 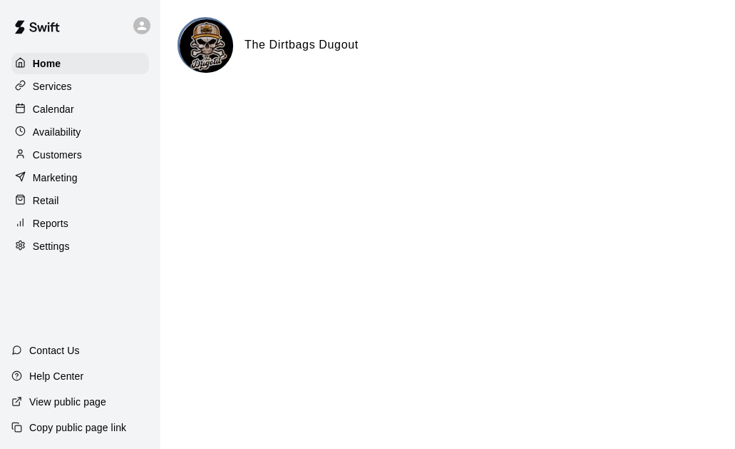 I want to click on div: Services, so click(x=80, y=86).